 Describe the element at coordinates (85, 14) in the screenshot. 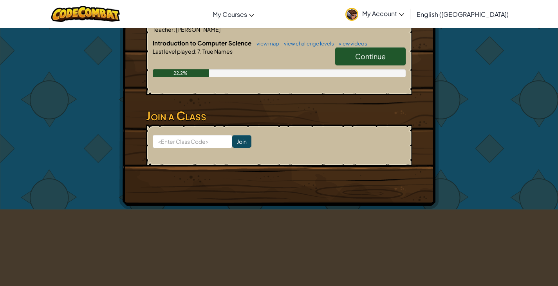

I see `a: CodeCombat logo` at that location.